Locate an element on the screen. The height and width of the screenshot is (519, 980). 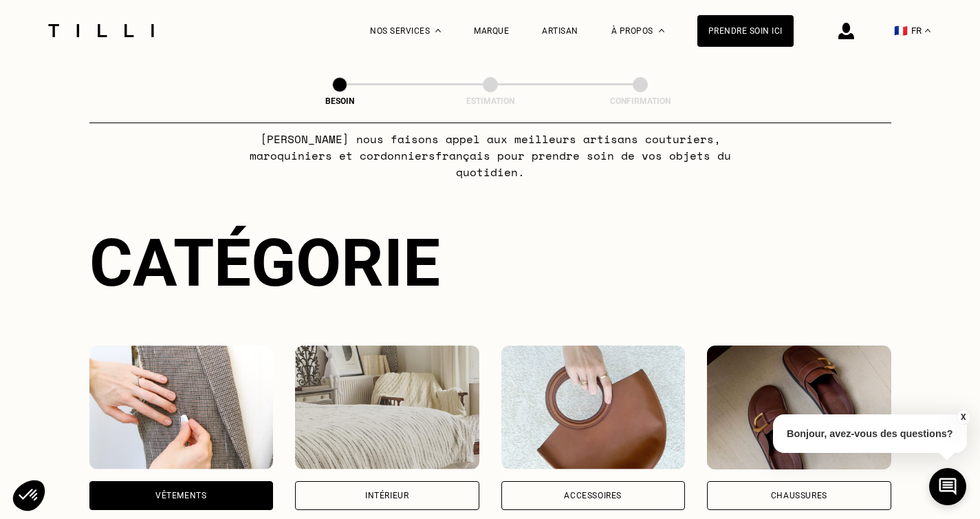
img: Intérieur is located at coordinates (387, 407).